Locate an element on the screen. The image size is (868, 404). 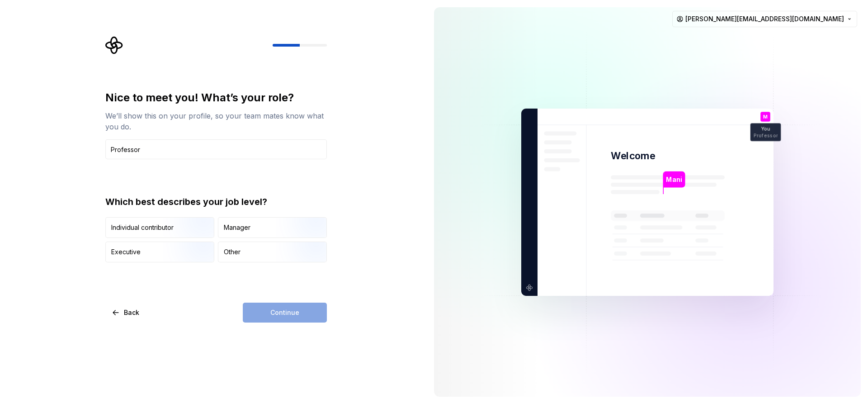
p: M is located at coordinates (765, 116).